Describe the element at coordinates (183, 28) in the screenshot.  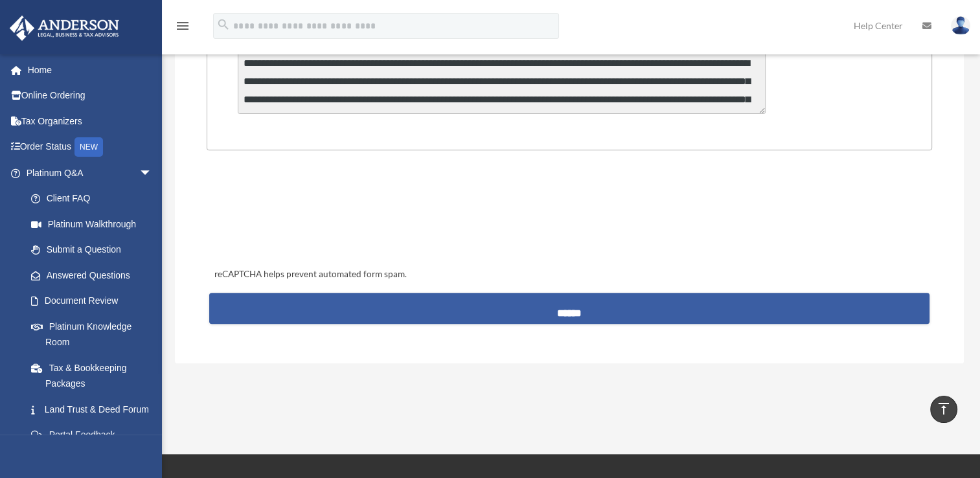
I see `a: menu` at that location.